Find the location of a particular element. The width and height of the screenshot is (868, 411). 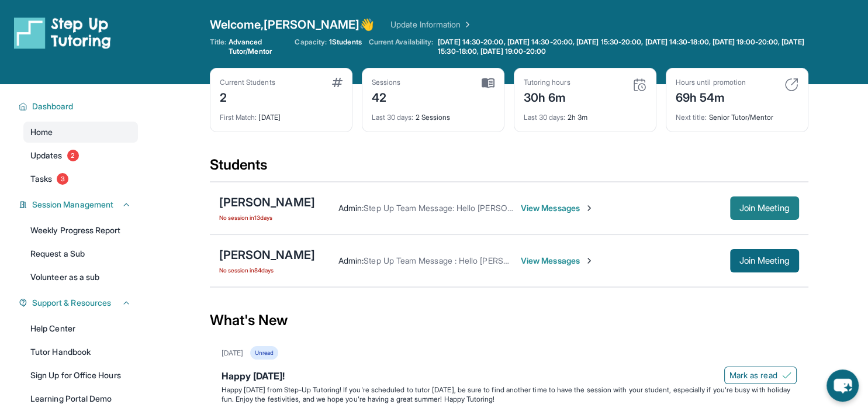

img: Mark as read is located at coordinates (786, 375).